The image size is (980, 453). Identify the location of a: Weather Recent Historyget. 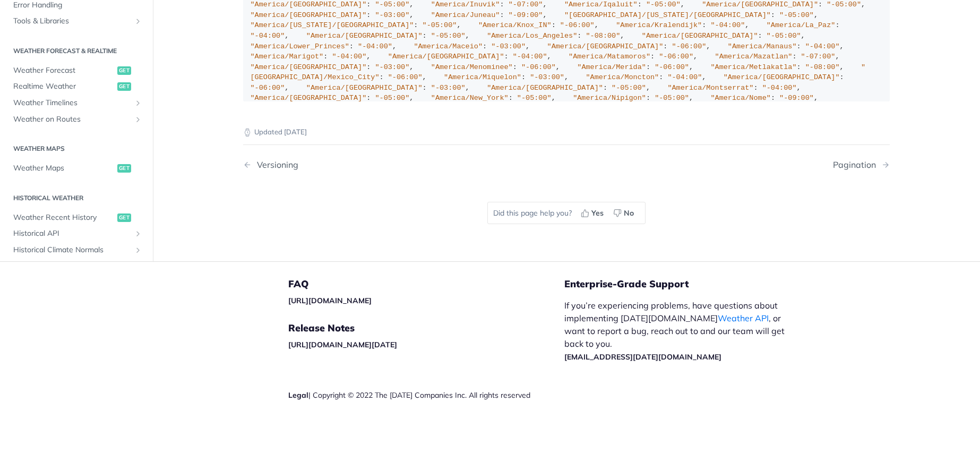
(77, 218).